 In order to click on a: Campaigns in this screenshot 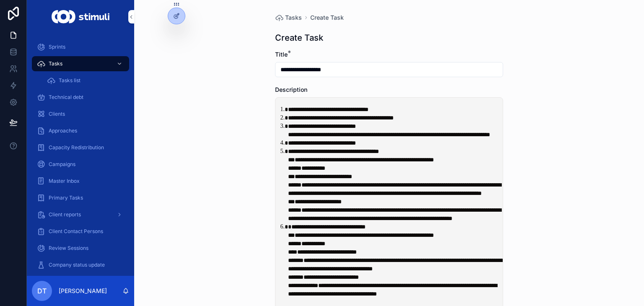, I will do `click(81, 165)`.